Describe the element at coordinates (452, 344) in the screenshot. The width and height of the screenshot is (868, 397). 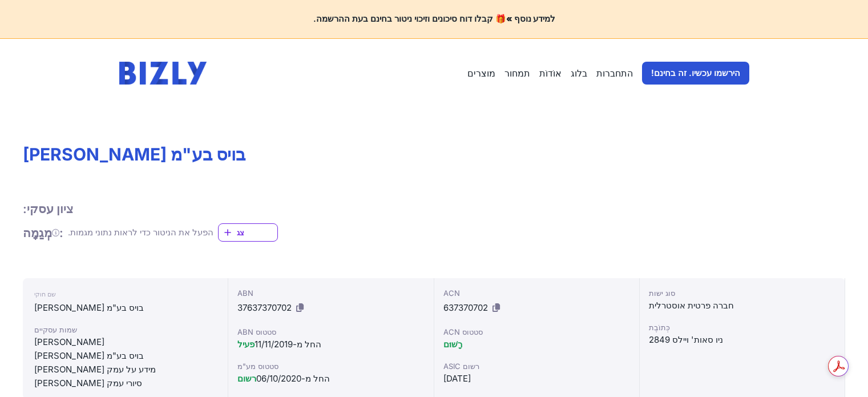
I see `font: רָשׁוּם` at that location.